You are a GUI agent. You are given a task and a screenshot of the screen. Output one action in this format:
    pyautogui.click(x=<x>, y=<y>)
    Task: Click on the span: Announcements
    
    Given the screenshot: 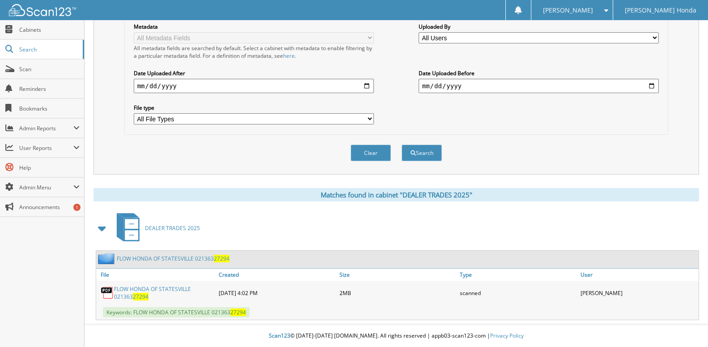 What is the action you would take?
    pyautogui.click(x=49, y=207)
    